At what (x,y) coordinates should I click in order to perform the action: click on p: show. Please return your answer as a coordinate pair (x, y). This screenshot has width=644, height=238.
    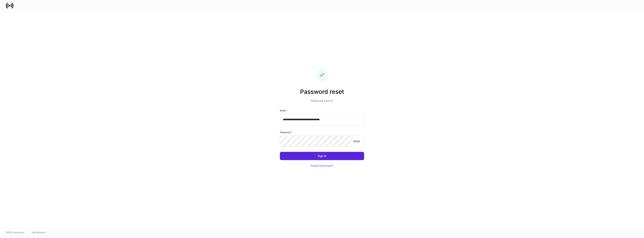
    Looking at the image, I should click on (357, 141).